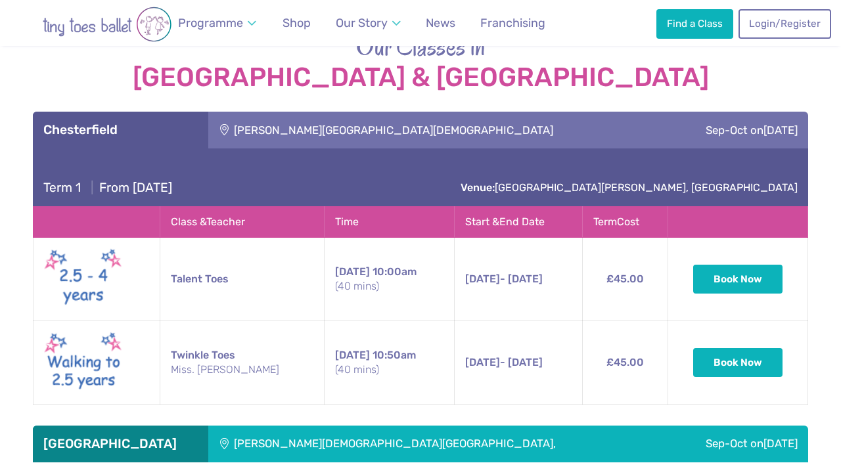 The image size is (841, 463). Describe the element at coordinates (242, 363) in the screenshot. I see `td: Twinkle Toes` at that location.